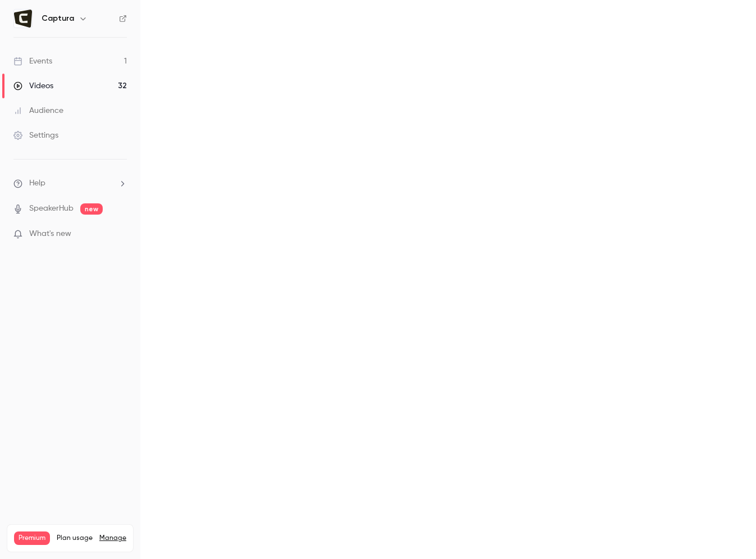 This screenshot has height=559, width=756. What do you see at coordinates (38, 111) in the screenshot?
I see `div: Audience` at bounding box center [38, 111].